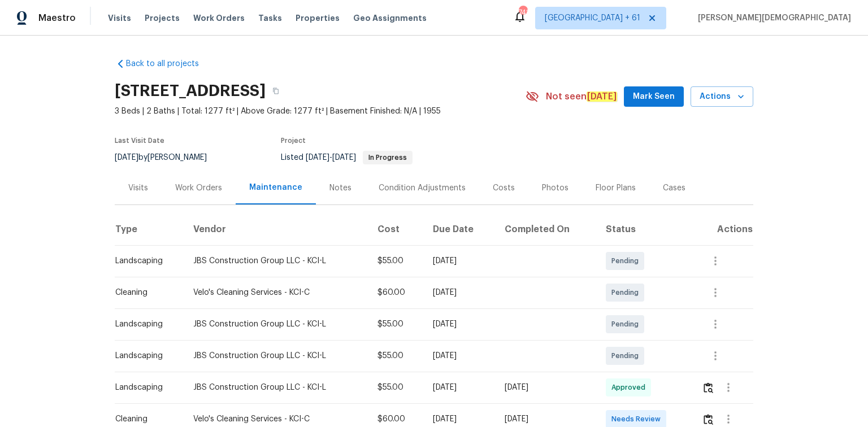  What do you see at coordinates (120, 18) in the screenshot?
I see `span: Visits` at bounding box center [120, 18].